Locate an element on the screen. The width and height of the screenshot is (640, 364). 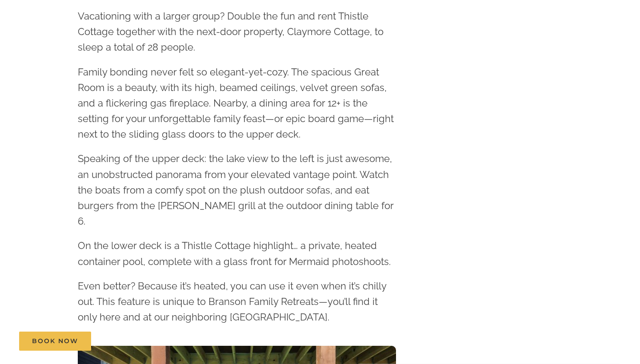
a: Book Now is located at coordinates (55, 341).